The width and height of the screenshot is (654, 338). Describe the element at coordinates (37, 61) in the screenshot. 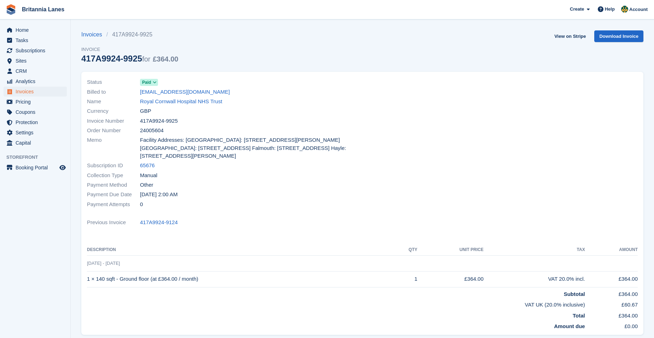

I see `span: Sites` at that location.